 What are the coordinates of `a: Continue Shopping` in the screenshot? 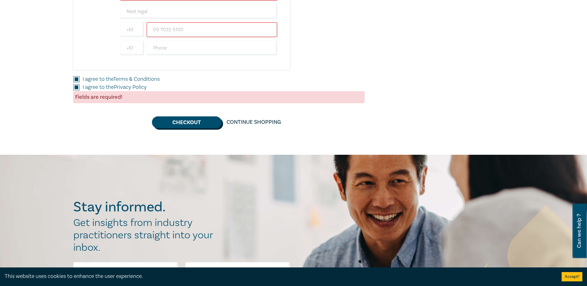 It's located at (254, 122).